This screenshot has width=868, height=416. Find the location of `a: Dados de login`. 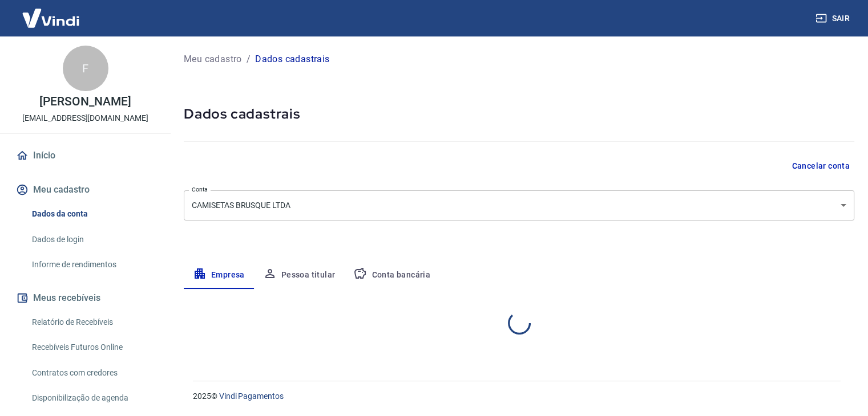

a: Dados de login is located at coordinates (92, 239).